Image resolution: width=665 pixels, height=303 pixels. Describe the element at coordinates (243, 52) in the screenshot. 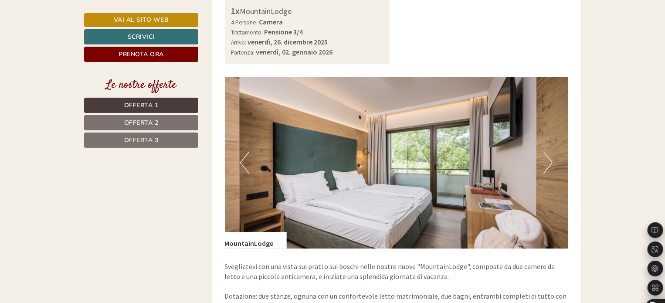

I see `small: Partenza:` at that location.